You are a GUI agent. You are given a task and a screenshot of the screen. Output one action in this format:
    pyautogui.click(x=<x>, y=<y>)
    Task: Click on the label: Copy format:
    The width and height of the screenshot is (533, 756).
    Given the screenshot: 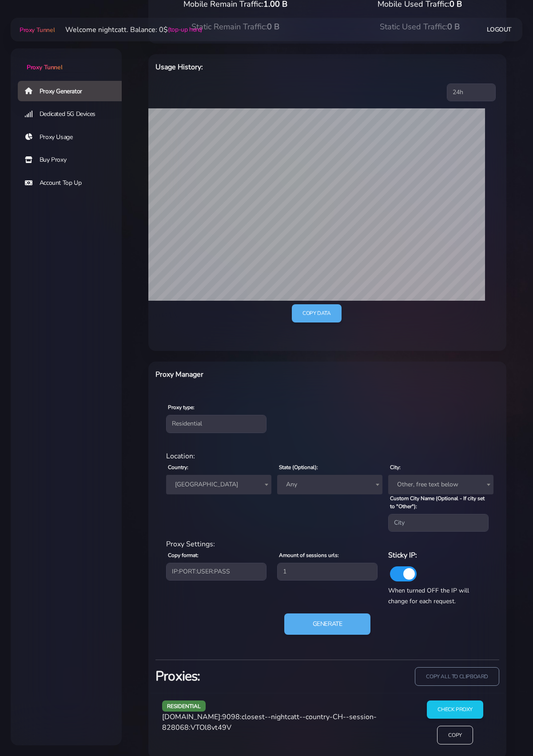 What is the action you would take?
    pyautogui.click(x=183, y=555)
    